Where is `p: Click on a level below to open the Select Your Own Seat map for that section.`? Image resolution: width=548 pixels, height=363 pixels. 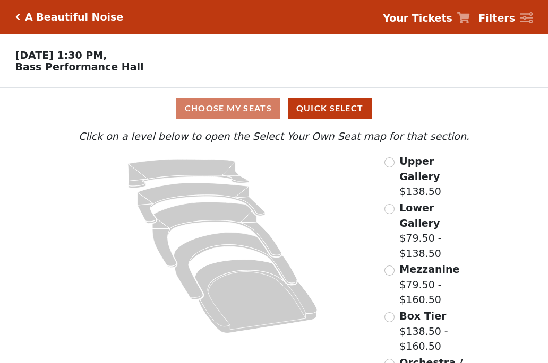
p: Click on a level below to open the Select Your Own Seat map for that section. is located at coordinates (274, 136).